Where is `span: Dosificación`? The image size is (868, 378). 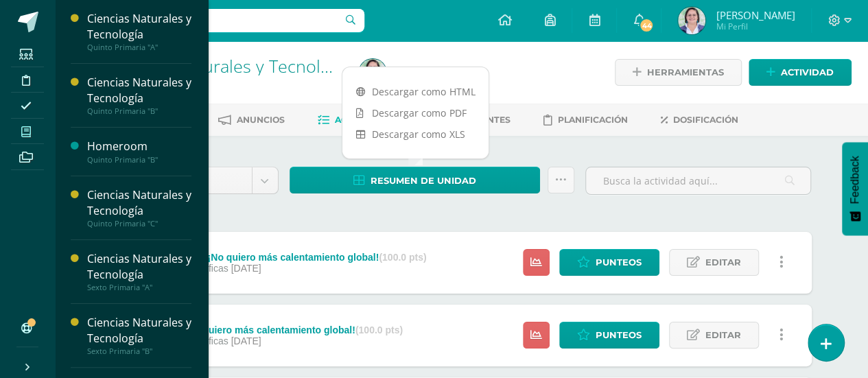
span: Dosificación is located at coordinates (705, 119).